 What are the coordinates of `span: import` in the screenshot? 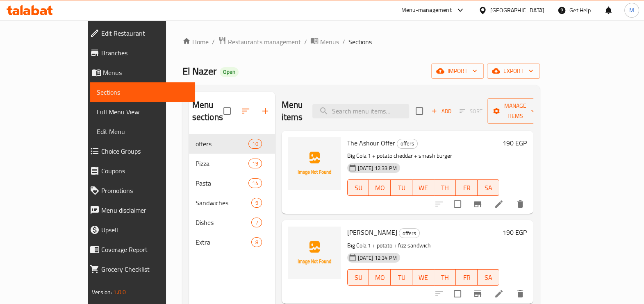 It's located at (457, 71).